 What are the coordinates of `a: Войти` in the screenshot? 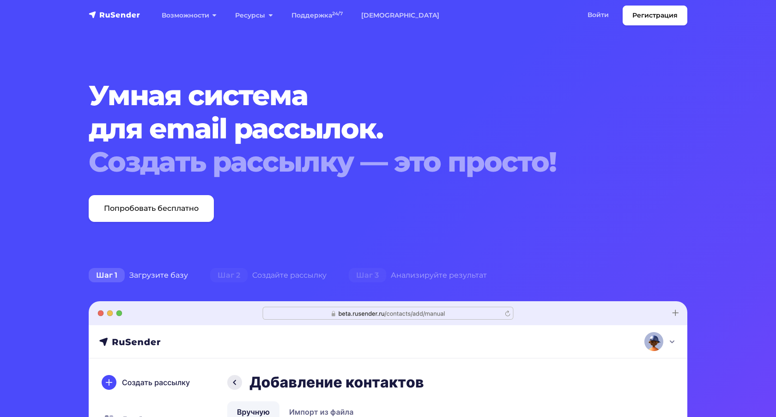 It's located at (598, 15).